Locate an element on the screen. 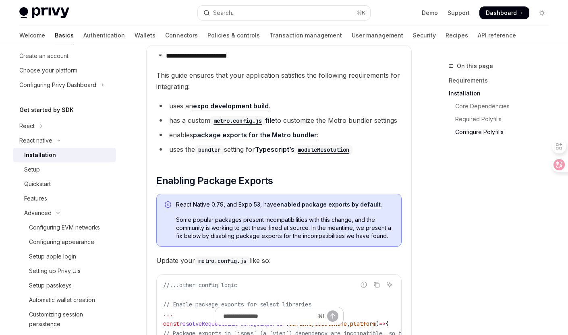  div: React is located at coordinates (27, 126).